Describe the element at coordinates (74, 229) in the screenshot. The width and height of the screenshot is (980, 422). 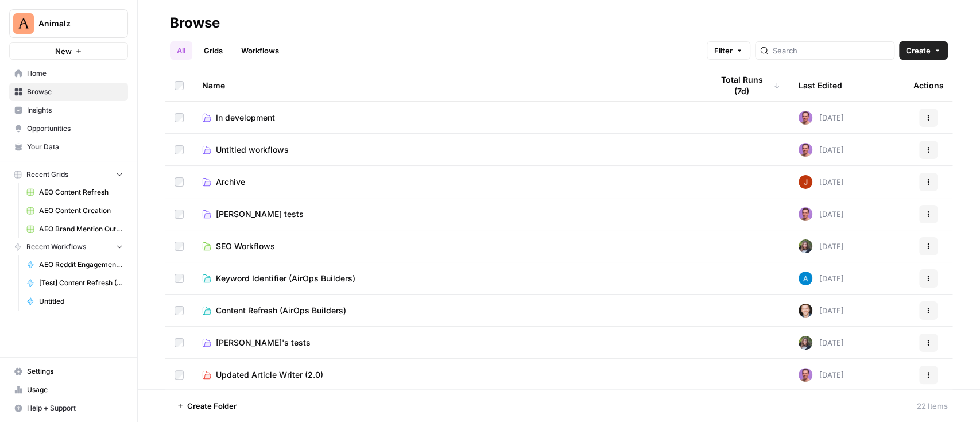
I see `a: AEO Brand Mention Outreach` at that location.